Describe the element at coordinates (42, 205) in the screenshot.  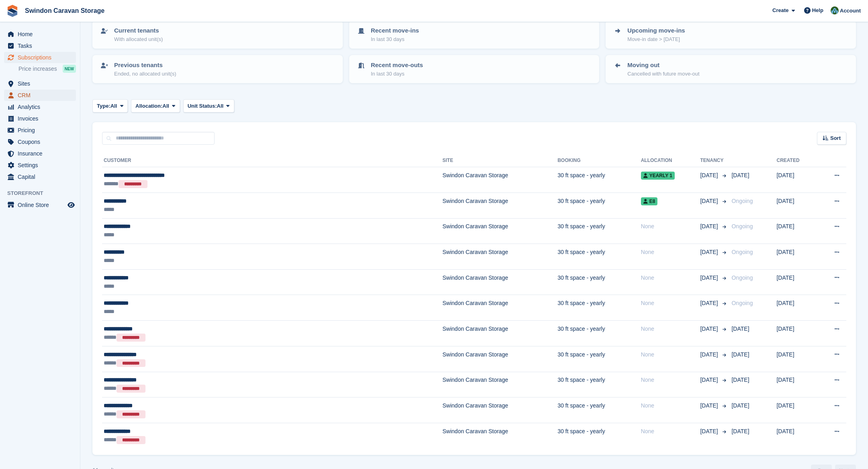
I see `span: Online Store` at that location.